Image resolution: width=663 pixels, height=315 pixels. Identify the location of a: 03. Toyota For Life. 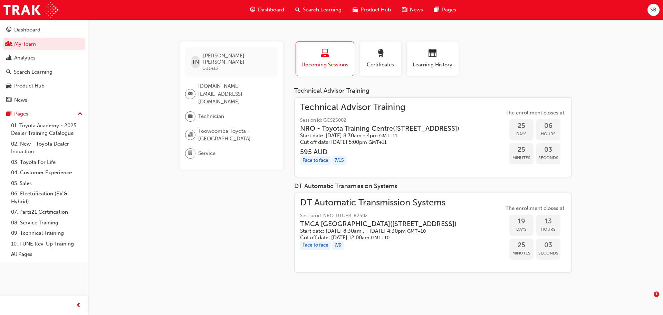
(47, 162).